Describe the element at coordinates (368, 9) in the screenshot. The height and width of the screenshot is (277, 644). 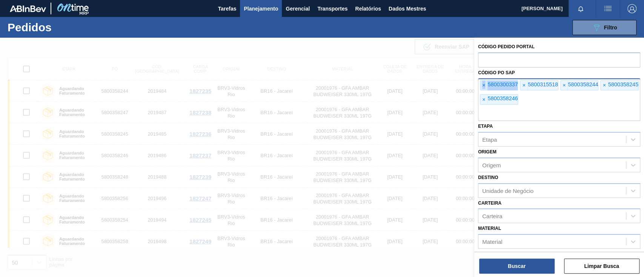
I see `font: Relatórios` at that location.